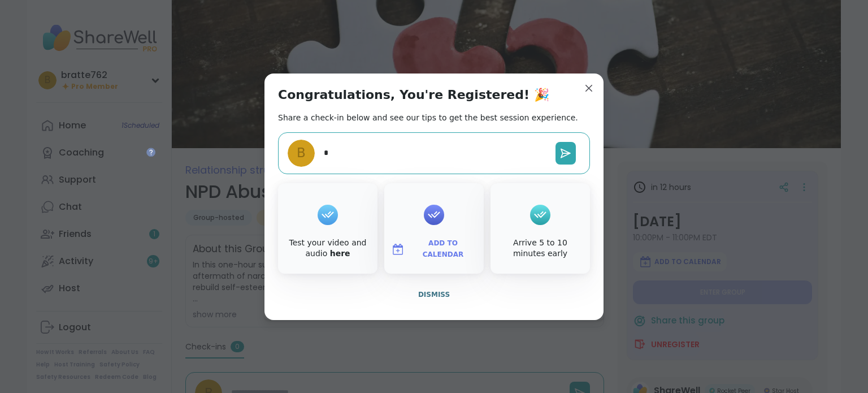  What do you see at coordinates (398, 250) in the screenshot?
I see `img: ShareWell Logomark` at bounding box center [398, 250].